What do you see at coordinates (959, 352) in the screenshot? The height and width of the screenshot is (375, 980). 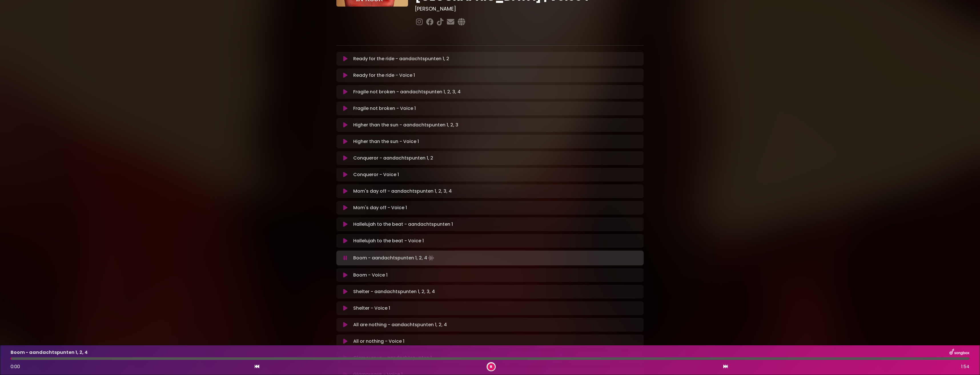 I see `img: songbox-logo-white.png` at bounding box center [959, 352].